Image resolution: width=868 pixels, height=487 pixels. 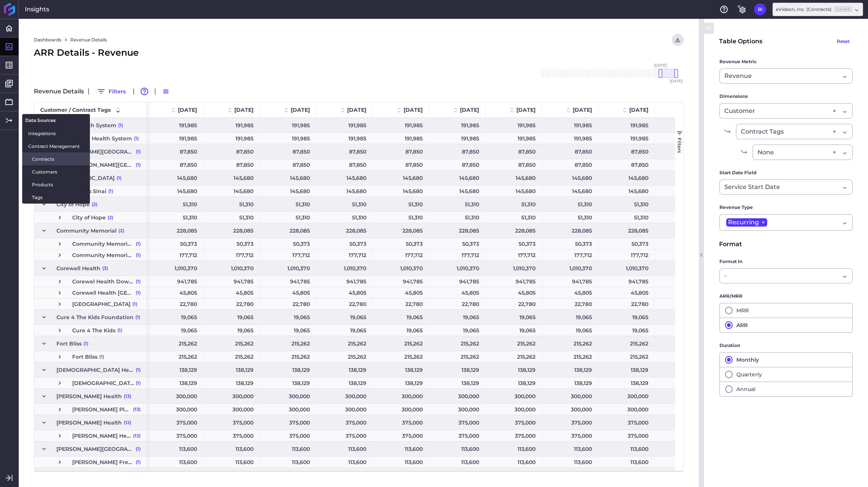 What do you see at coordinates (724, 9) in the screenshot?
I see `button: Help` at bounding box center [724, 9].